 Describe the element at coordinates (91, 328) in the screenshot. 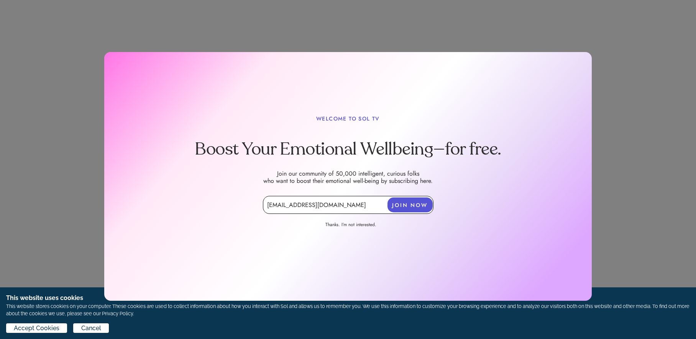

I see `button: Cancel` at that location.